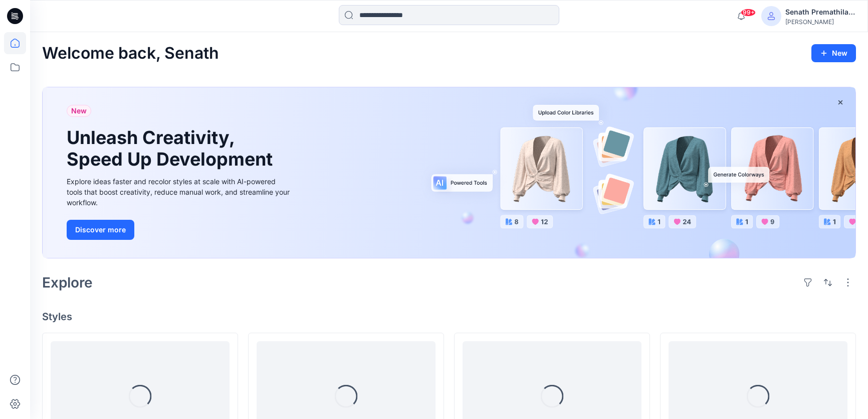 This screenshot has width=868, height=419. Describe the element at coordinates (748, 13) in the screenshot. I see `span: 99+` at that location.